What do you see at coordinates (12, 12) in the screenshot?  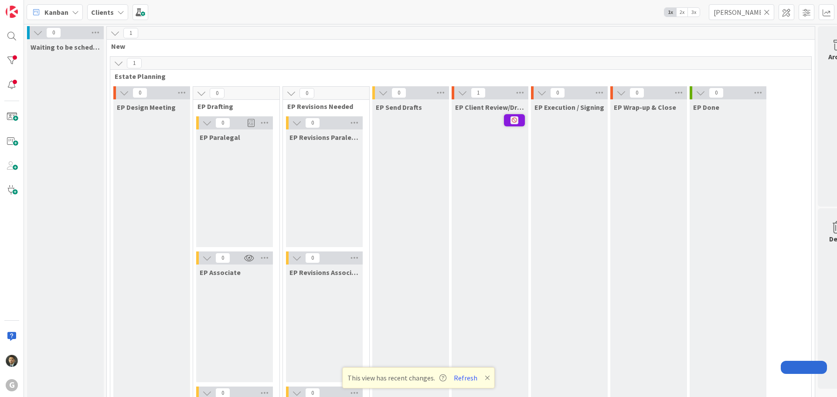 I see `img: Visit kanbanzone.com` at bounding box center [12, 12].